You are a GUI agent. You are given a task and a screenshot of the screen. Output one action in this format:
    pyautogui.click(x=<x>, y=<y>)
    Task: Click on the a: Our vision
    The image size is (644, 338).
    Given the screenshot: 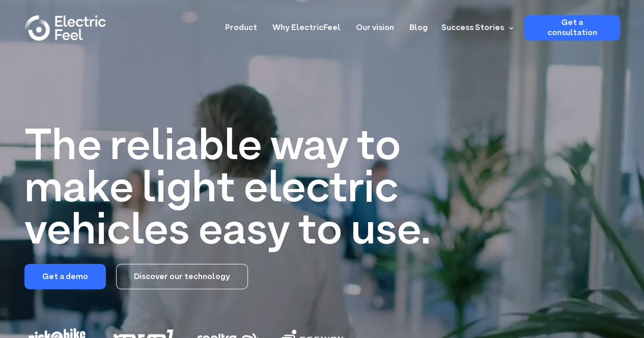 What is the action you would take?
    pyautogui.click(x=375, y=24)
    